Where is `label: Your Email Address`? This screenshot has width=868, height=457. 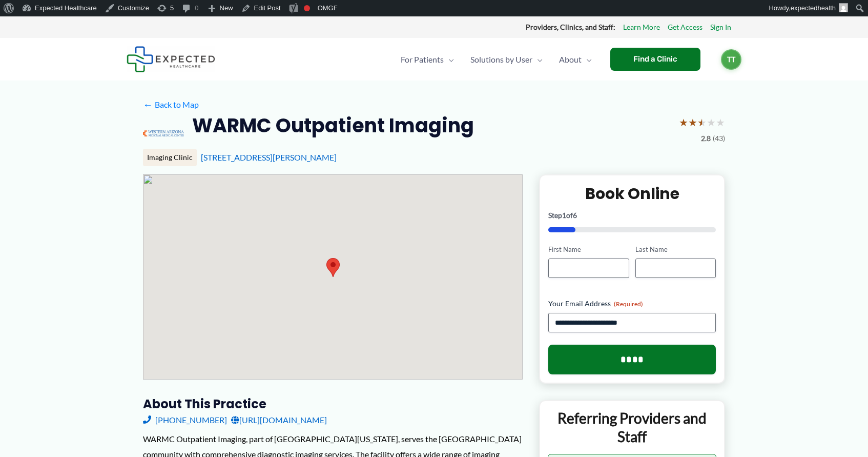
label: Your Email Address is located at coordinates (631, 304).